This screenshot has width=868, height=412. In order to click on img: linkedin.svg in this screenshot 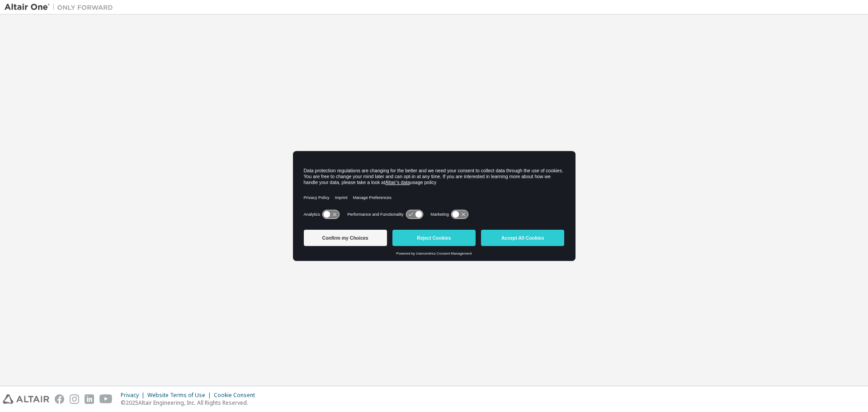, I will do `click(89, 399)`.